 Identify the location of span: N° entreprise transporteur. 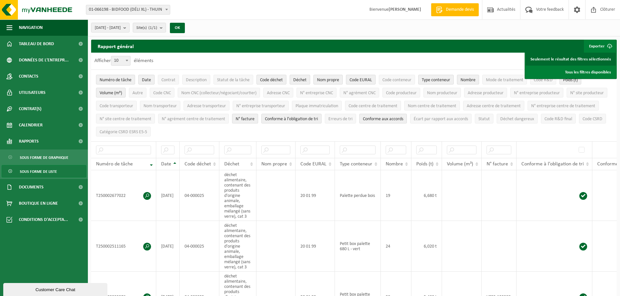
(261, 106).